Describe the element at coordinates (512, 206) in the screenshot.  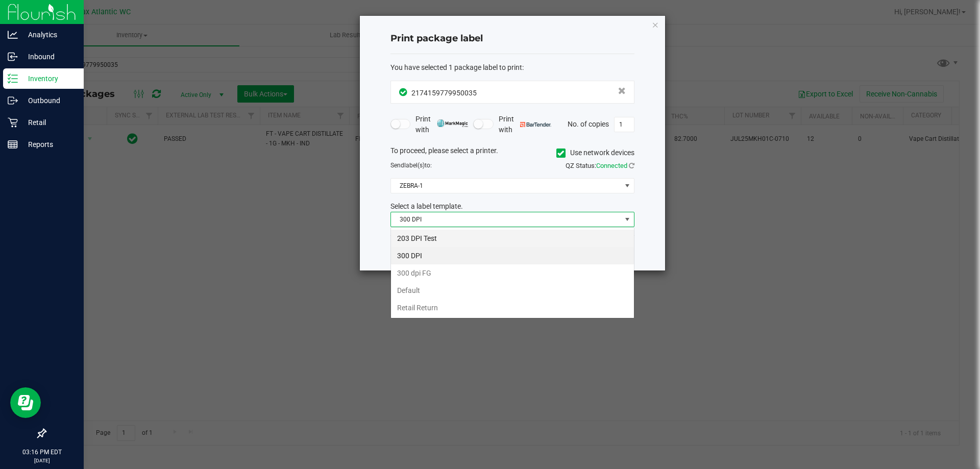
I see `div: Select a label template.` at that location.